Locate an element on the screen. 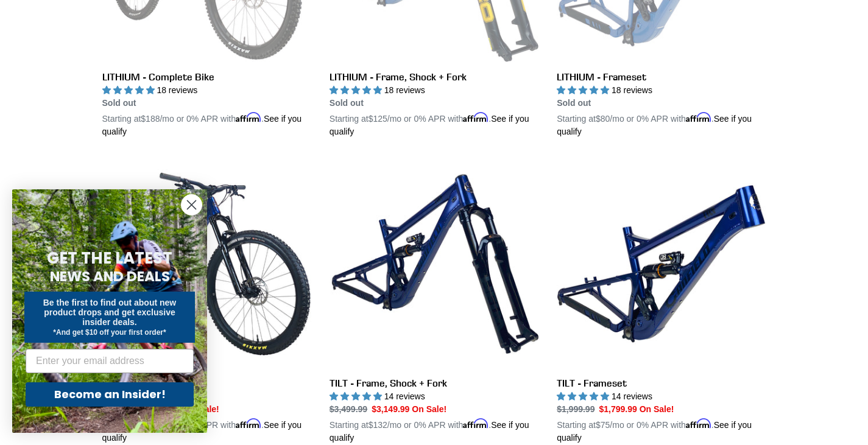 This screenshot has width=868, height=445. input: Enter your email address is located at coordinates (110, 361).